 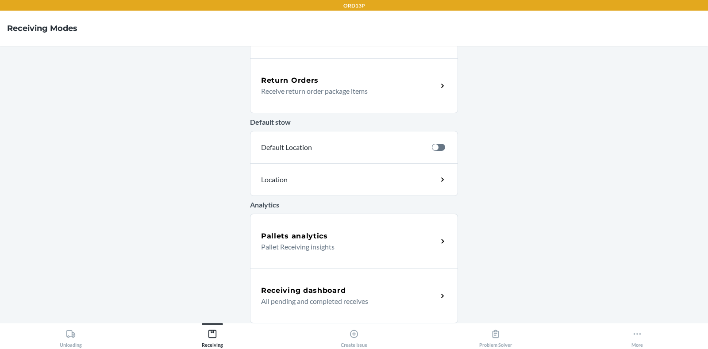 I want to click on p: Default stow, so click(x=354, y=122).